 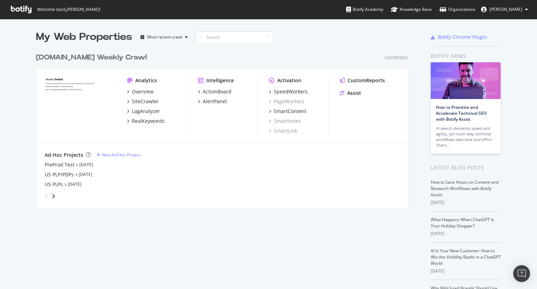 I want to click on span: Clint Spaulding, so click(x=506, y=9).